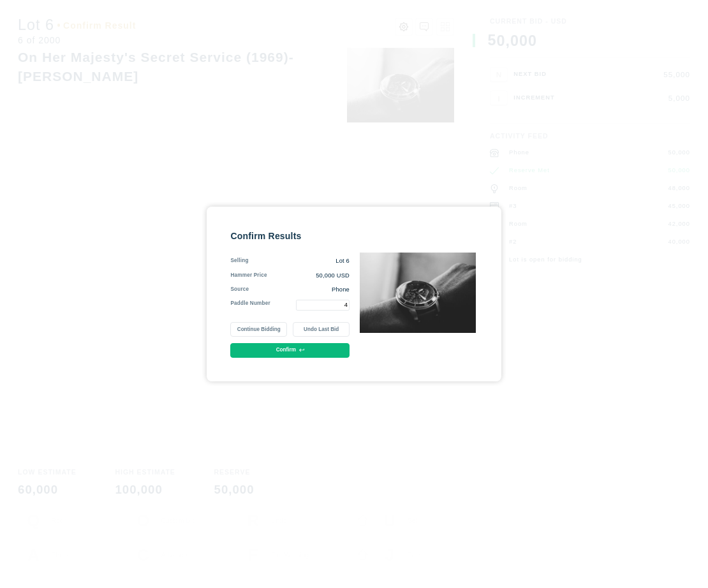 The height and width of the screenshot is (588, 708). What do you see at coordinates (321, 329) in the screenshot?
I see `button: Undo Last Bid` at bounding box center [321, 329].